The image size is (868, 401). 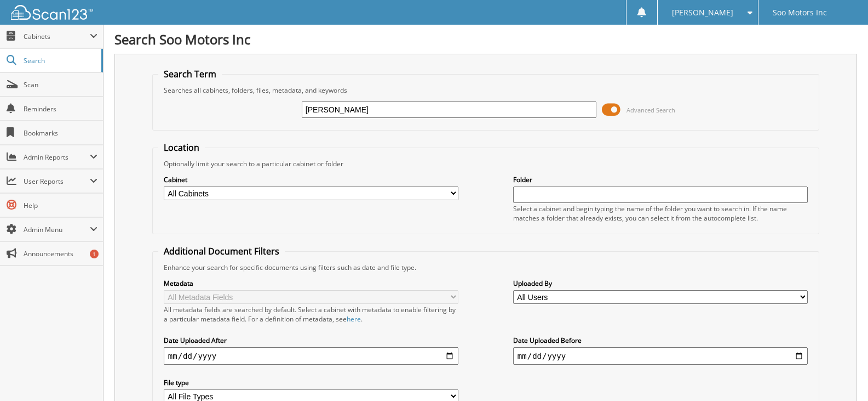 What do you see at coordinates (60, 132) in the screenshot?
I see `span: Bookmarks` at bounding box center [60, 132].